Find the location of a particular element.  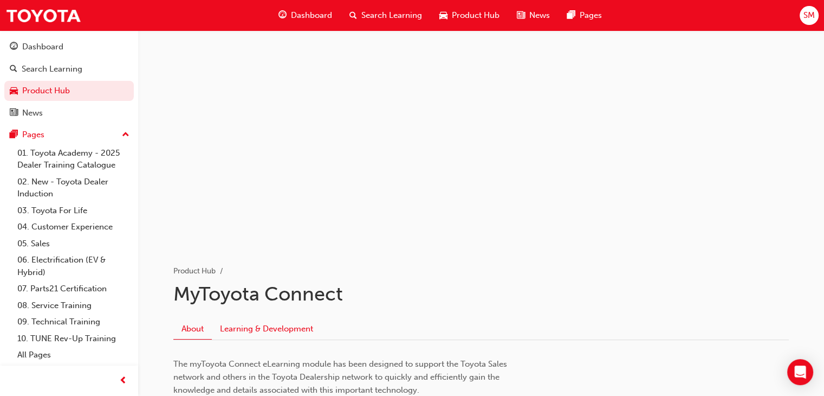

div: News is located at coordinates (33, 113).